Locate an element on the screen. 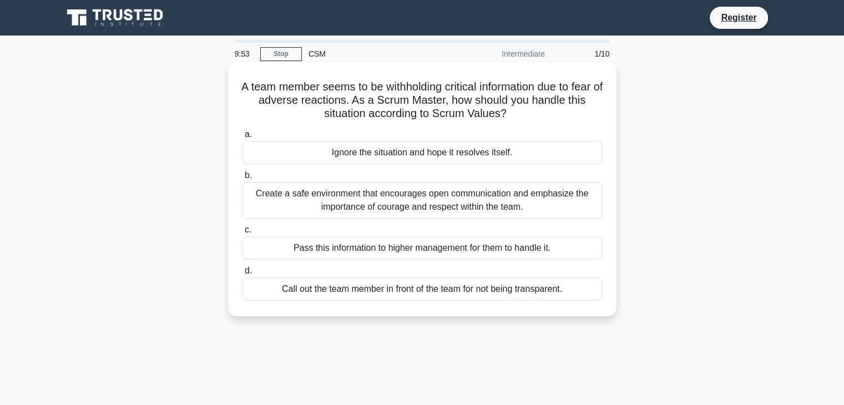 This screenshot has height=405, width=844. div: 1/10 is located at coordinates (584, 54).